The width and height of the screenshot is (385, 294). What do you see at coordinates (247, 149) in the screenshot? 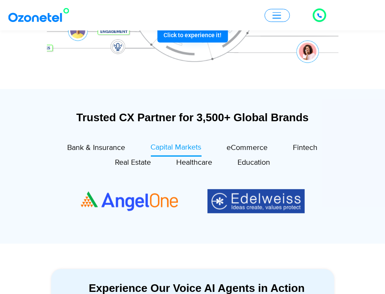
I see `a: eCommerce` at bounding box center [247, 149].